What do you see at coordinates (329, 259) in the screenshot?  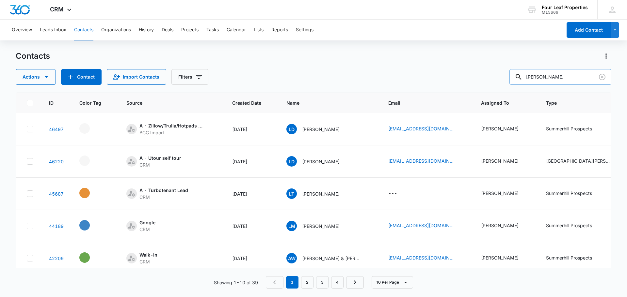 I see `div: Name - Amber Wong & Lori - Select to Edit Field` at bounding box center [329, 259].